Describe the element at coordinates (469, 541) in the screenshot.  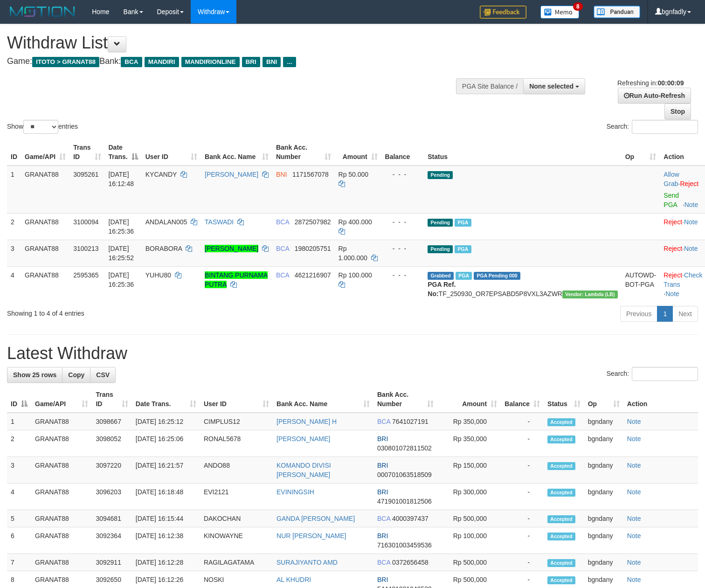
I see `td: Rp 100,000` at that location.